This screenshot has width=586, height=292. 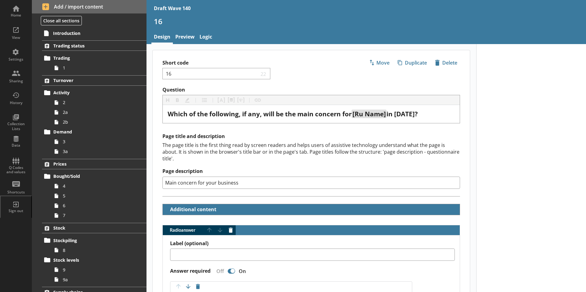 I want to click on span: [Ru Name], so click(x=369, y=114).